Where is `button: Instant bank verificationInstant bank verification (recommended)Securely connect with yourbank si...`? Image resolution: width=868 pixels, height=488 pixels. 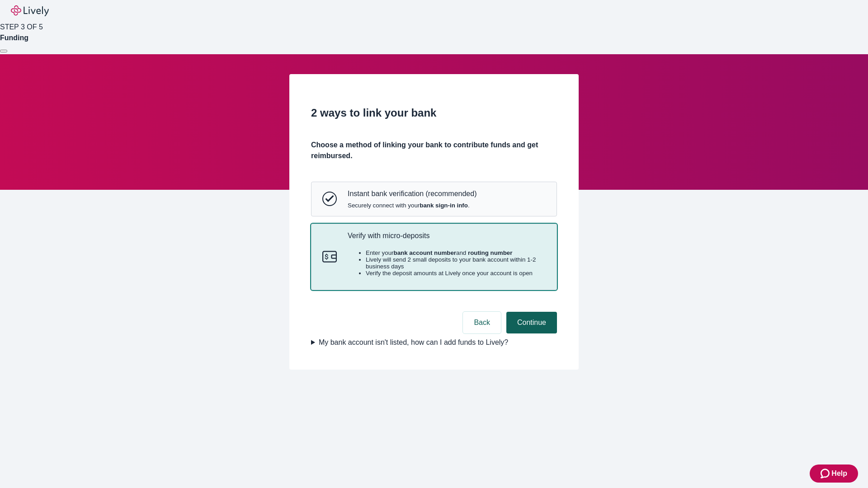
button: Instant bank verificationInstant bank verification (recommended)Securely connect with yourbank si... is located at coordinates (434, 199).